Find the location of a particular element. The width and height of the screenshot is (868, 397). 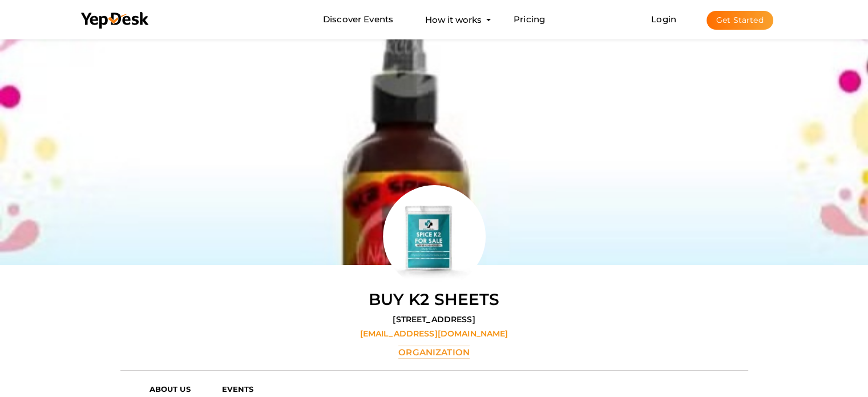

img: L3I9SIVY_normal.jpeg is located at coordinates (434, 236).